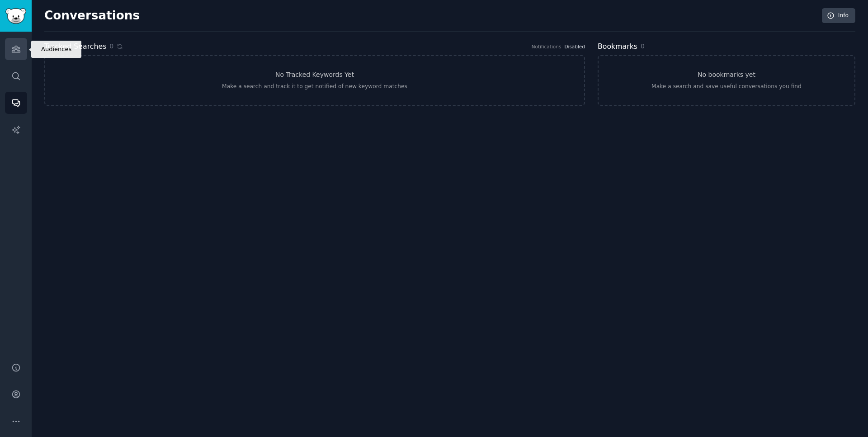 This screenshot has width=868, height=437. Describe the element at coordinates (314, 80) in the screenshot. I see `a: No Tracked Keywords YetMake a search and track it to get notified of new keyword matches` at that location.